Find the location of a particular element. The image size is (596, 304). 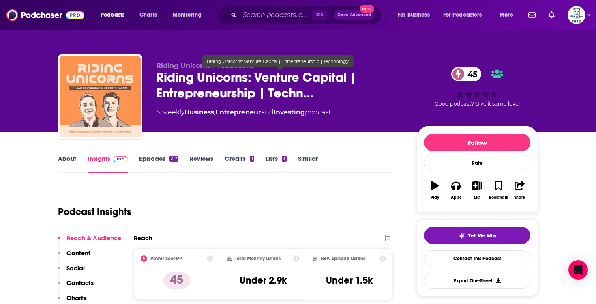

h2: Power Score™ is located at coordinates (166, 258).